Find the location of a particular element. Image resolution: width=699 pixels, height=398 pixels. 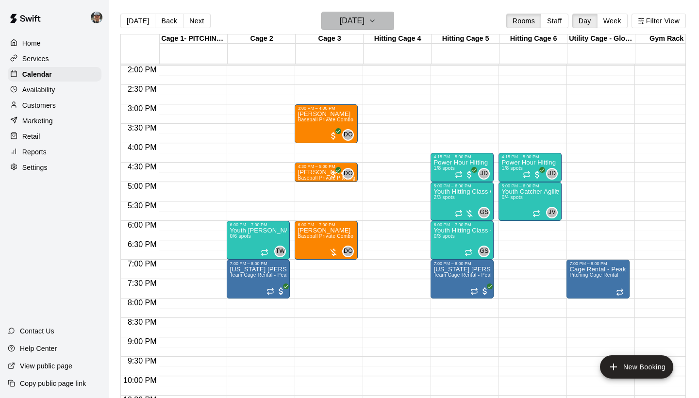

span: 8:00 PM is located at coordinates (142, 302).